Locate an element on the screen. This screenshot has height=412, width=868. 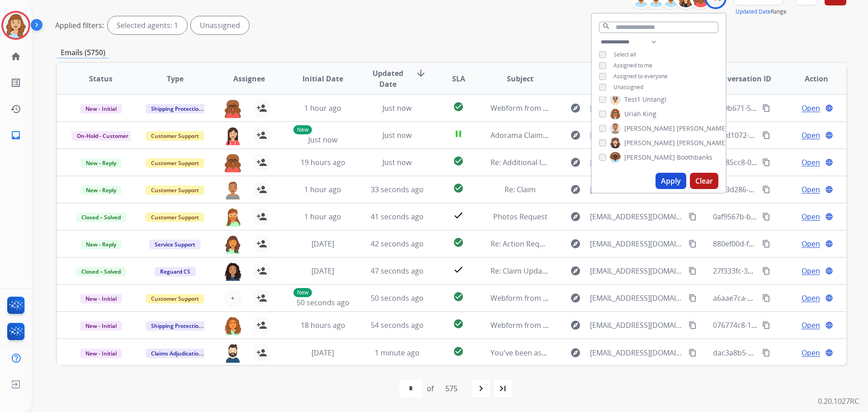
span: On-Hold - Customer is located at coordinates (102, 136).